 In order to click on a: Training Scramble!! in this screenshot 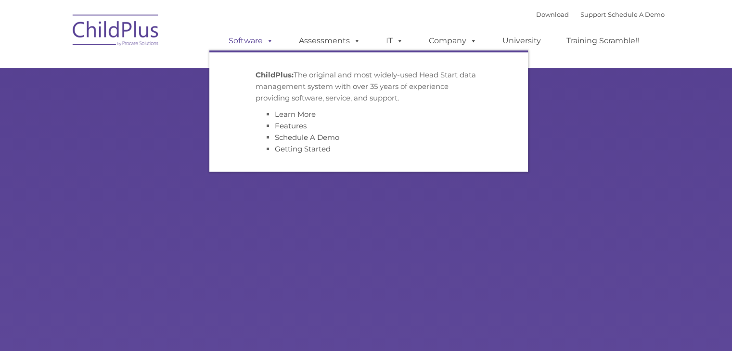, I will do `click(603, 41)`.